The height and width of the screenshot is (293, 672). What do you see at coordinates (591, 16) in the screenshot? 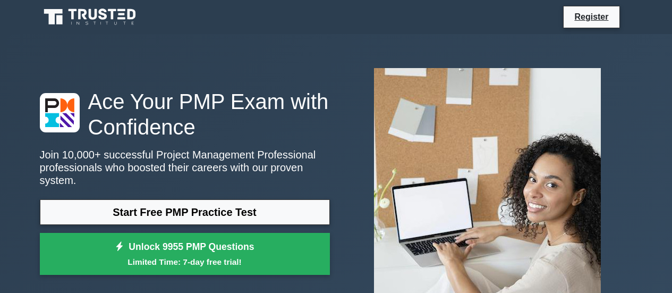
I see `a: Register` at bounding box center [591, 16].